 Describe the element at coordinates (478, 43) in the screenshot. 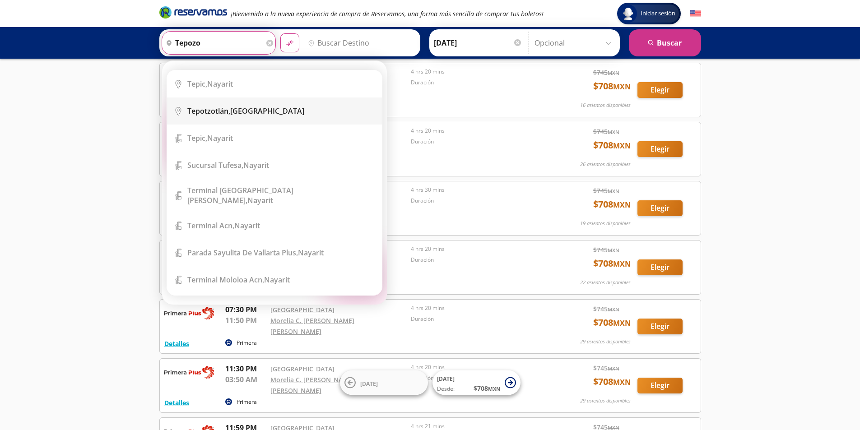

I see `input: Elegir Fecha` at that location.